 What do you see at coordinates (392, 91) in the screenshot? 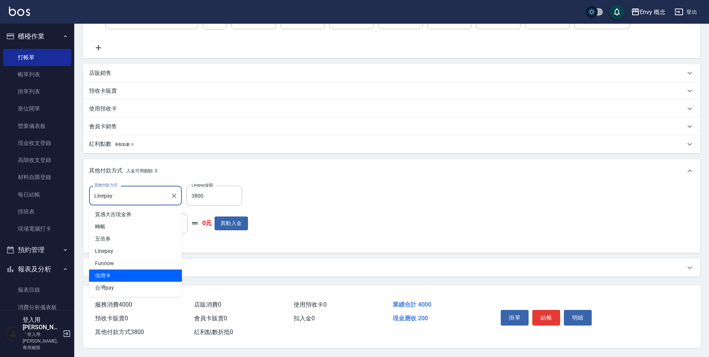
I see `div: 預收卡販賣` at bounding box center [392, 91].